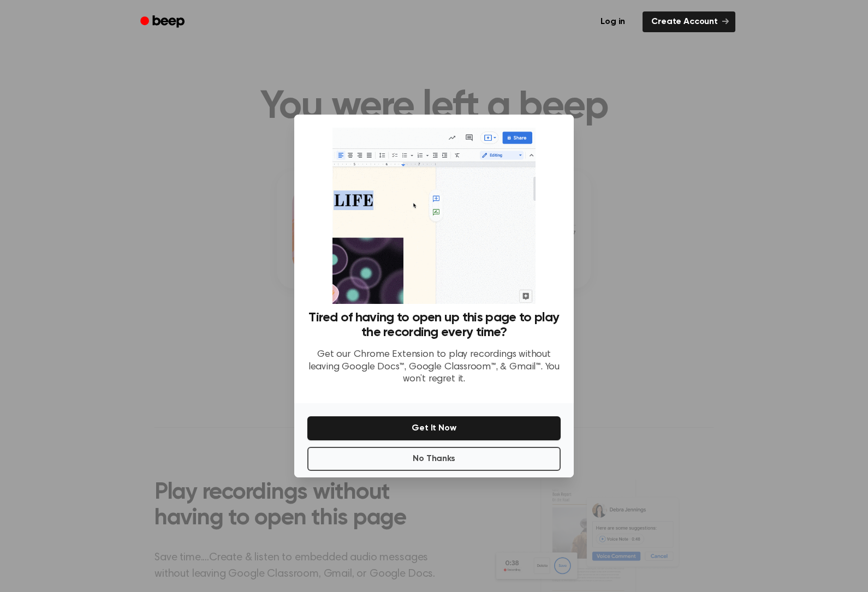 This screenshot has width=868, height=592. Describe the element at coordinates (434, 325) in the screenshot. I see `h3: Tired of having to open up this page to play the recording every time?` at that location.